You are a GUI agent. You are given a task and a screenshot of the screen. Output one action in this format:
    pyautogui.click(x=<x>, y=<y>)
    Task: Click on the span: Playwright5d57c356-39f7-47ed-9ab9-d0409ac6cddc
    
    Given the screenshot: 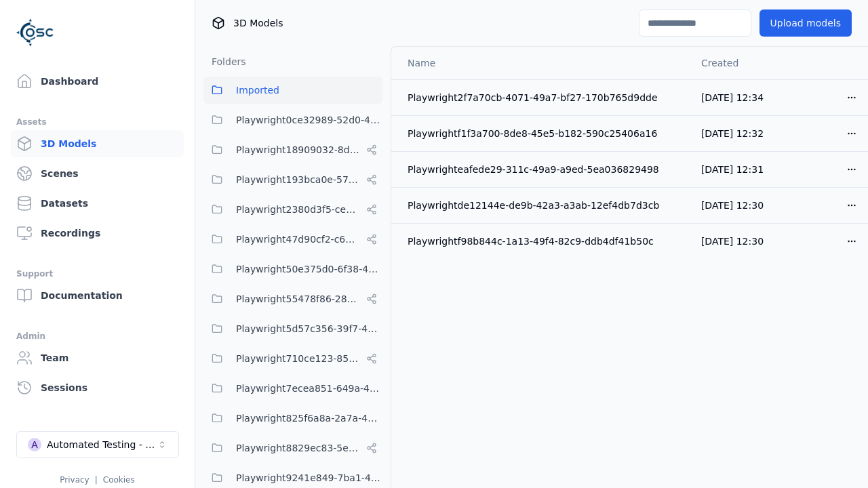 What is the action you would take?
    pyautogui.click(x=309, y=329)
    